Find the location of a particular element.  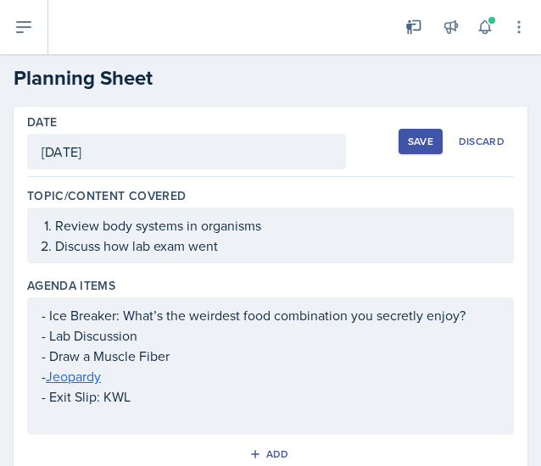

p: Discuss how lab exam went is located at coordinates (277, 246).